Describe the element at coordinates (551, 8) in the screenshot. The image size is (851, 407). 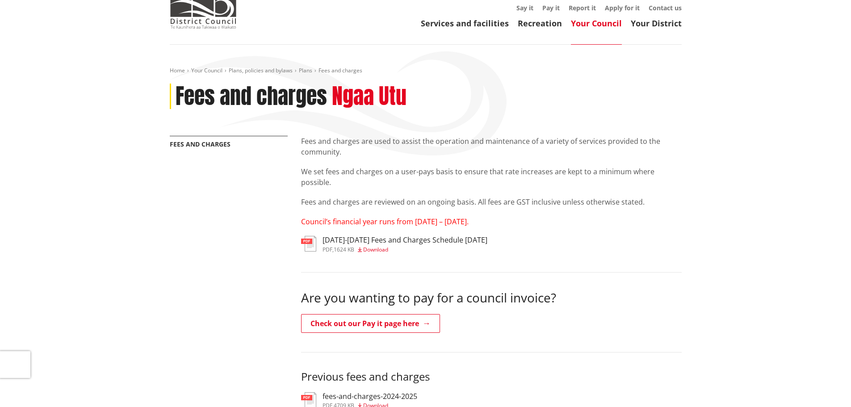
I see `a: Pay it` at that location.